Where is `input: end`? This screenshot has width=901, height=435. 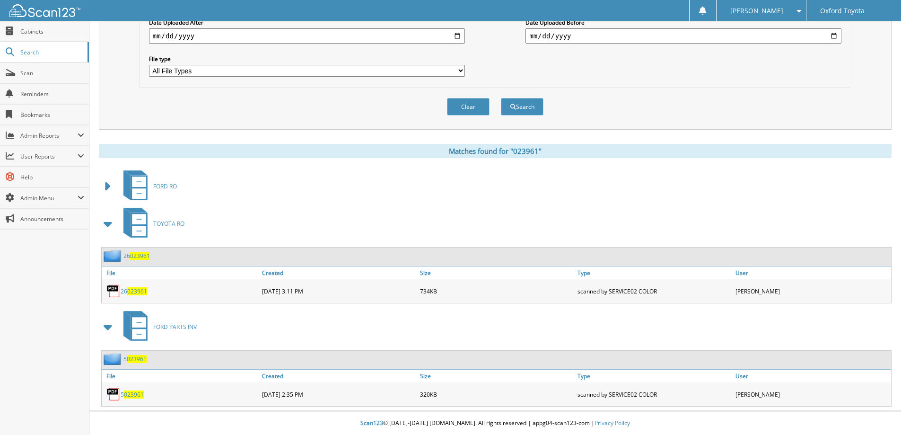 input: end is located at coordinates (683, 36).